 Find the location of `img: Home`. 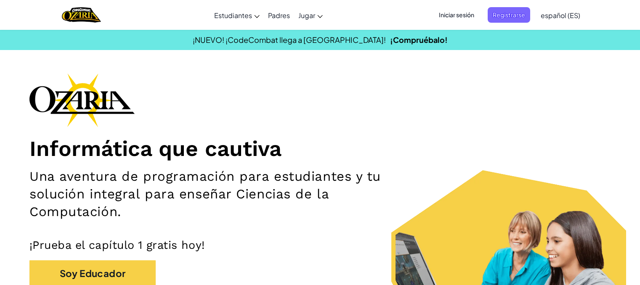

img: Home is located at coordinates (81, 15).